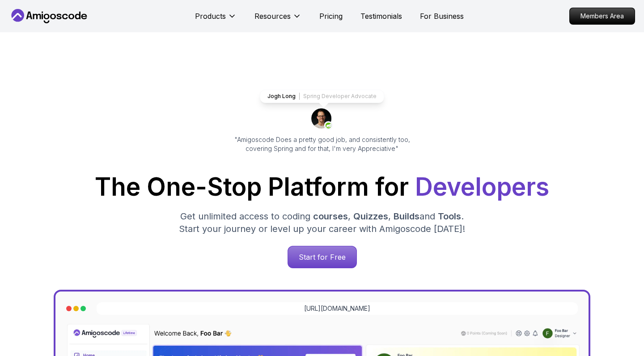  Describe the element at coordinates (322, 187) in the screenshot. I see `h1: The One-Stop Platform for` at that location.